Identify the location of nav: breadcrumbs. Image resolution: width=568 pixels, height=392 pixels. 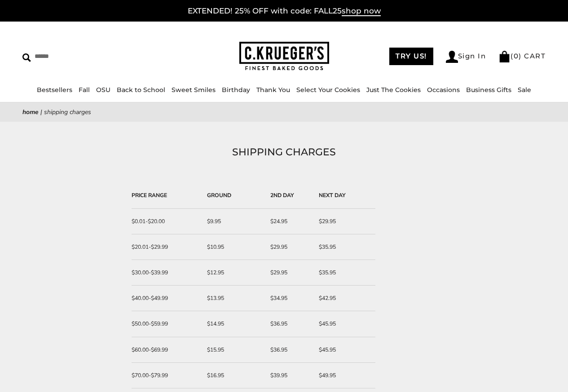
(284, 112).